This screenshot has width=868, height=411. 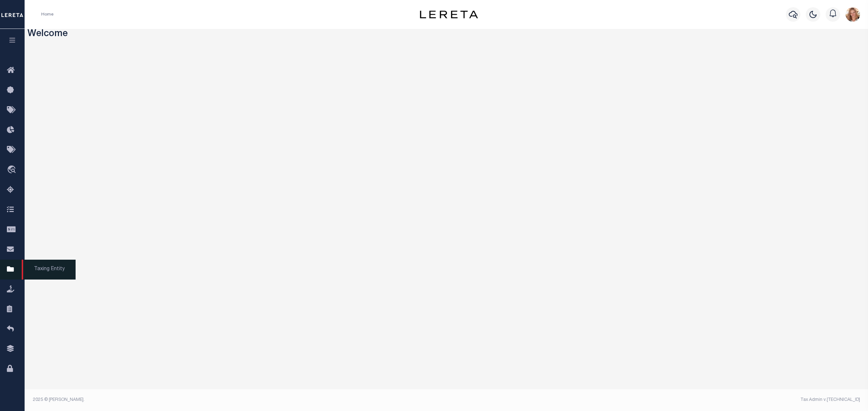 What do you see at coordinates (446, 34) in the screenshot?
I see `h3: Welcome` at bounding box center [446, 34].